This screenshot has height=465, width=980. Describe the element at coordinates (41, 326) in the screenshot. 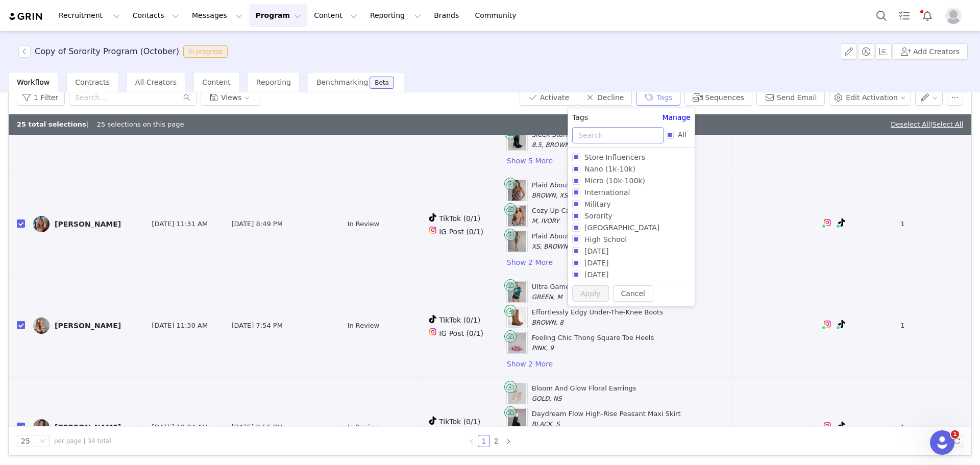

I see `img: 26ca100b-0b5d-4009-8f1c-766e8b146e5c.jpg` at that location.